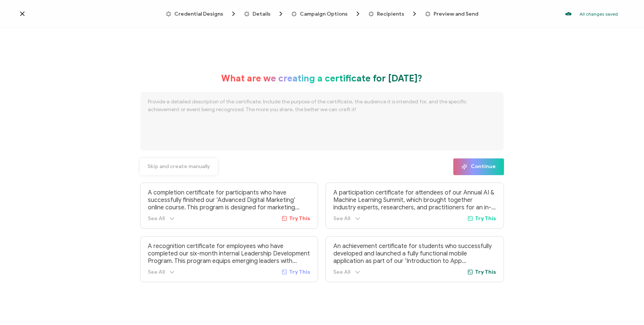 This screenshot has height=325, width=644. What do you see at coordinates (322, 14) in the screenshot?
I see `div: Breadcrumb` at bounding box center [322, 14].